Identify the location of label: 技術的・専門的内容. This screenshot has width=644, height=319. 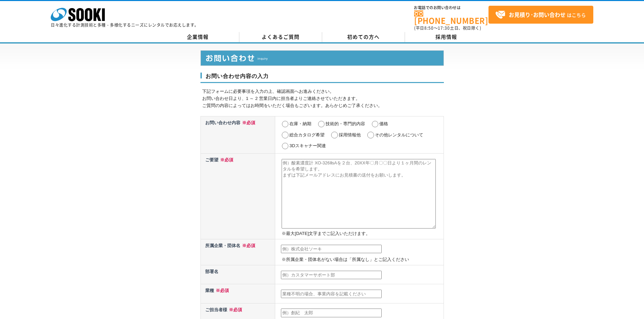
(345, 124).